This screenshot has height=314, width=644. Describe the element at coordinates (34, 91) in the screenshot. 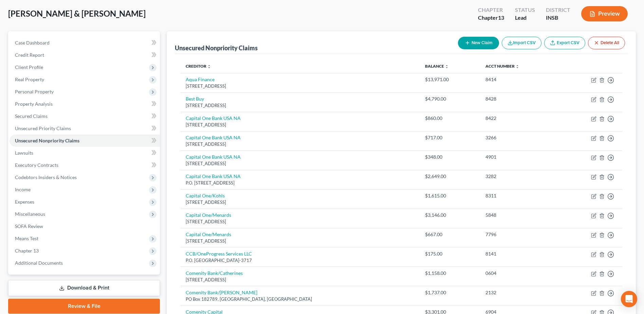

I see `span: Personal Property` at that location.